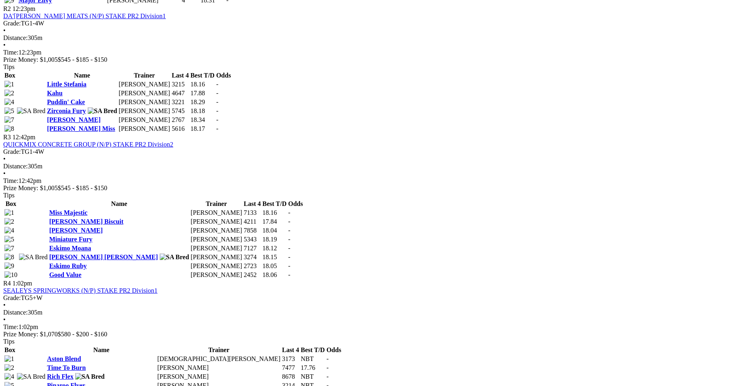 The height and width of the screenshot is (386, 748). I want to click on th: Last 4, so click(252, 204).